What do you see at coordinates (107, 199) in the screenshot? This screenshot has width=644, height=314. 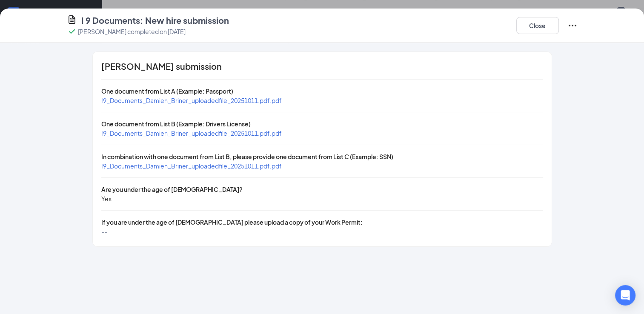 I see `span: Yes` at bounding box center [107, 199].